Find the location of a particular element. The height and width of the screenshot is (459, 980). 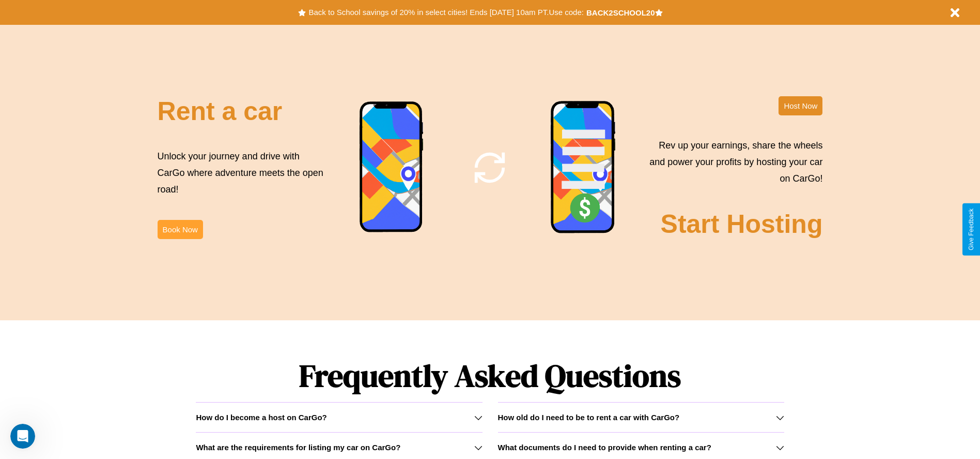

h3: How old do I need to be to rent a car with CarGo? is located at coordinates (589, 417).